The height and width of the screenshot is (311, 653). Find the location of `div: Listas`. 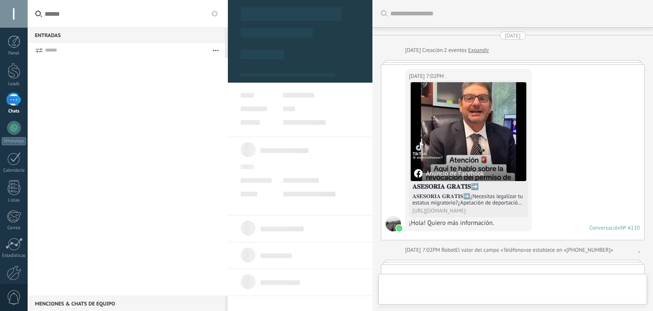

div: Listas is located at coordinates (14, 200).